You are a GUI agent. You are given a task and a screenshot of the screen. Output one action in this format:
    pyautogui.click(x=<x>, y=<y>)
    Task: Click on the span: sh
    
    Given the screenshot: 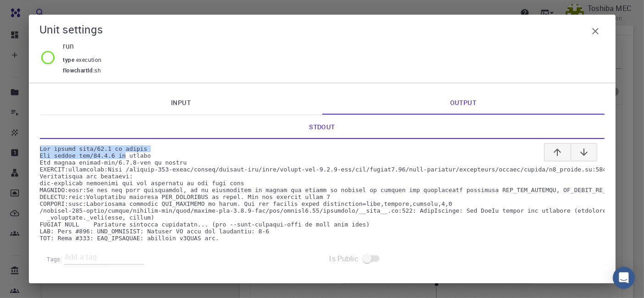 What is the action you would take?
    pyautogui.click(x=98, y=71)
    